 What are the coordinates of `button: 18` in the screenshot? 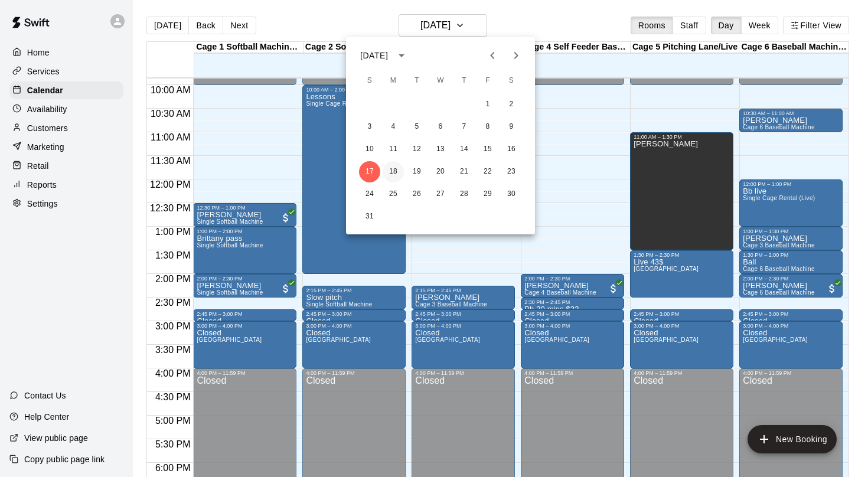 It's located at (393, 172).